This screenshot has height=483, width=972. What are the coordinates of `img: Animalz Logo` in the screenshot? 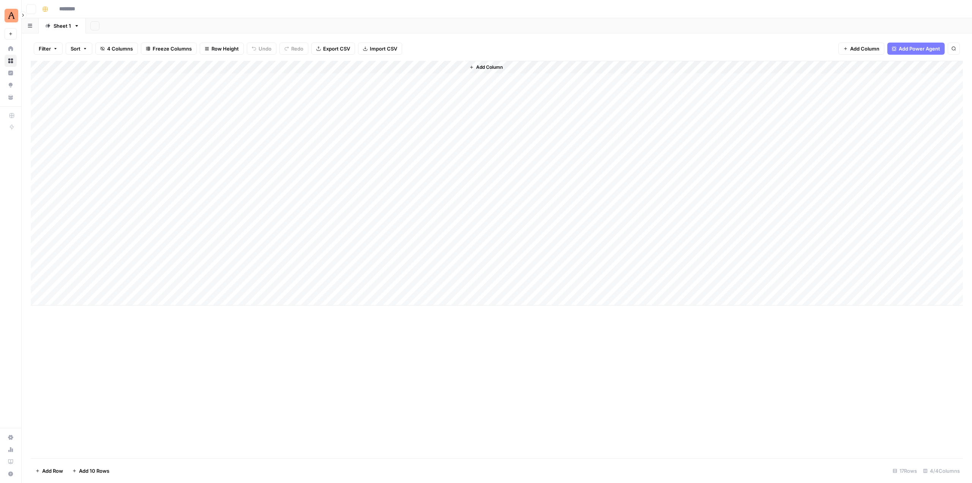 It's located at (11, 16).